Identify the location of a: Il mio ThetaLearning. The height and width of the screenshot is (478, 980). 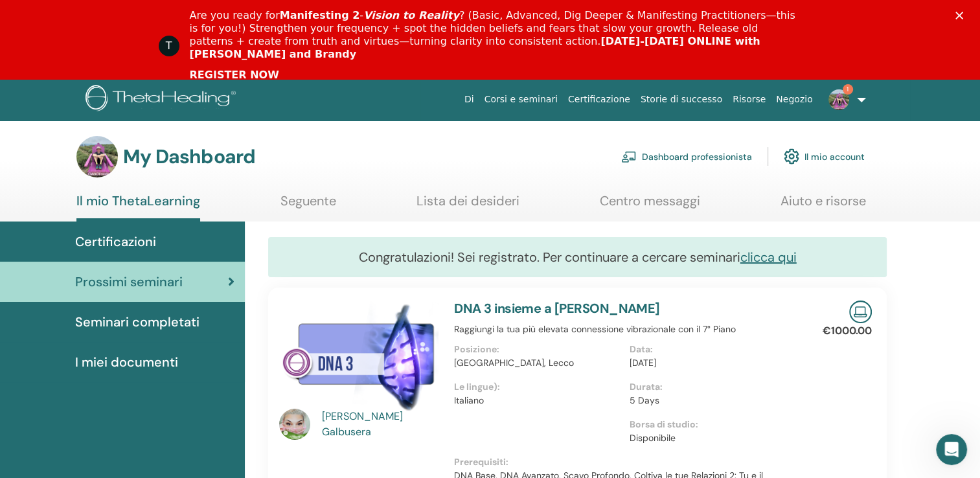
(138, 207).